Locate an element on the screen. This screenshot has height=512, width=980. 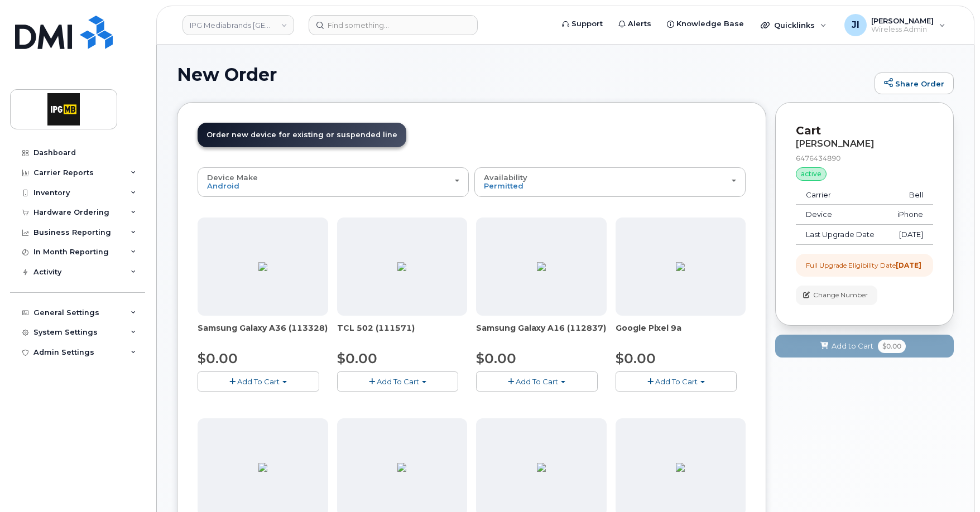
td: Bell is located at coordinates (909, 195).